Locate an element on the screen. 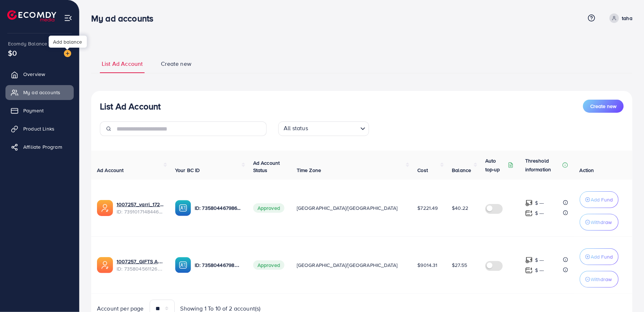  span: $7221.49 is located at coordinates (427, 208).